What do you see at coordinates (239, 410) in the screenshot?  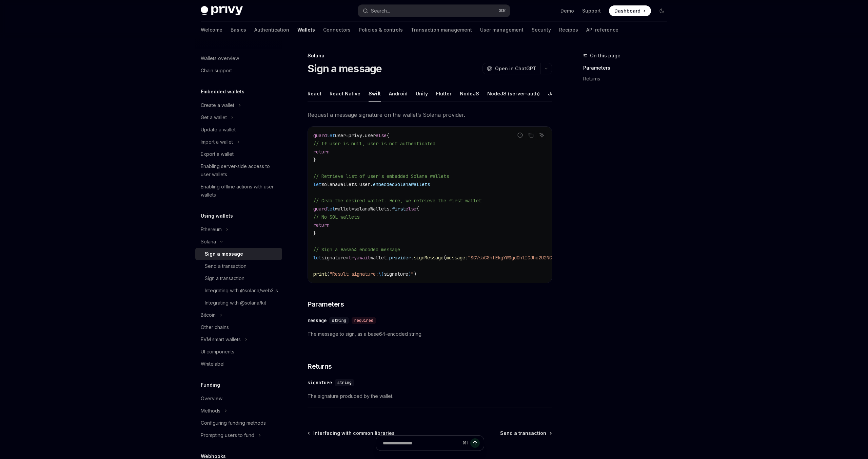 I see `button: Toggle Methods section` at bounding box center [239, 410].